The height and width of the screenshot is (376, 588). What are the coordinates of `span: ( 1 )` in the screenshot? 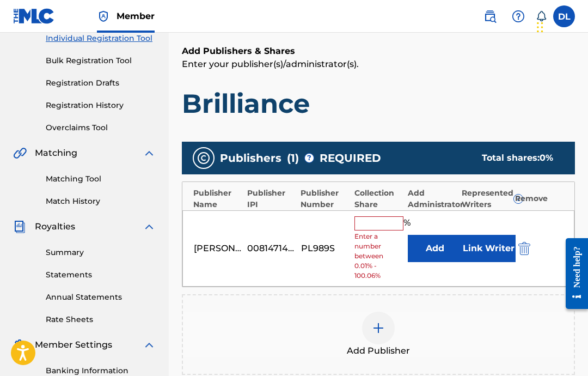 It's located at (294, 158).